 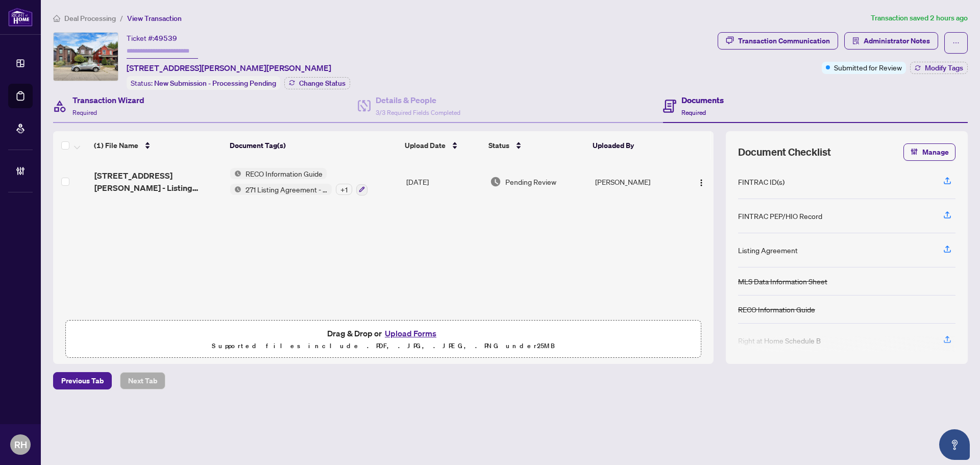 I want to click on span: New Submission - Processing Pending, so click(x=215, y=83).